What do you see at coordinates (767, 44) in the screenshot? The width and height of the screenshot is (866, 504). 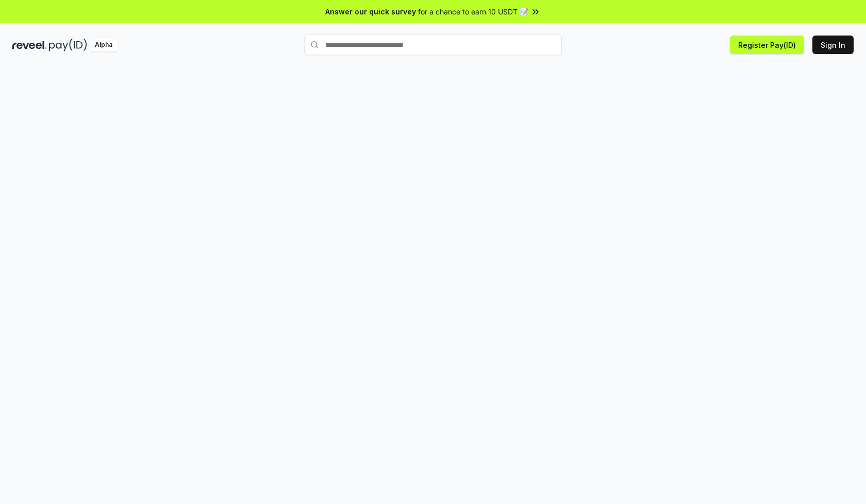 I see `button: Register Pay(ID)` at bounding box center [767, 44].